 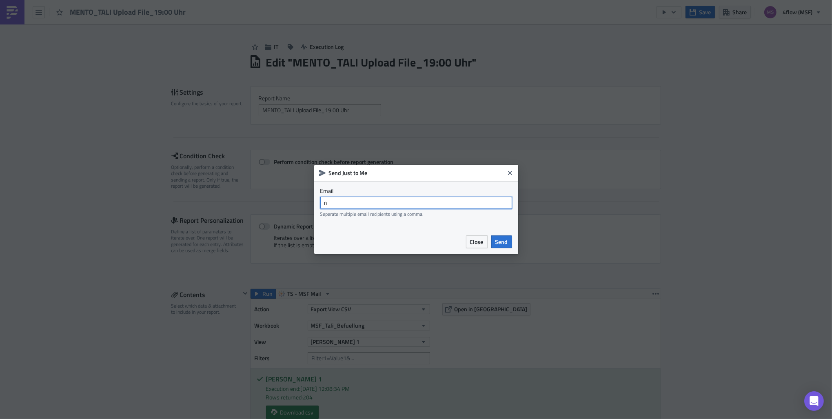 I want to click on button: Send, so click(x=502, y=242).